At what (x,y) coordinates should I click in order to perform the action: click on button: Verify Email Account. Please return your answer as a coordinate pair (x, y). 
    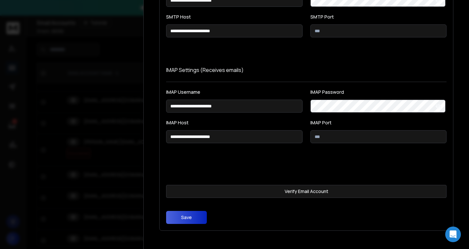
    Looking at the image, I should click on (306, 192).